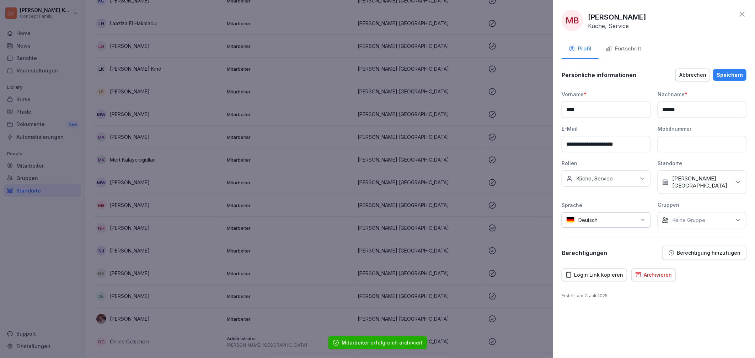 The image size is (755, 358). What do you see at coordinates (595, 275) in the screenshot?
I see `div: Login Link kopieren` at bounding box center [595, 275].